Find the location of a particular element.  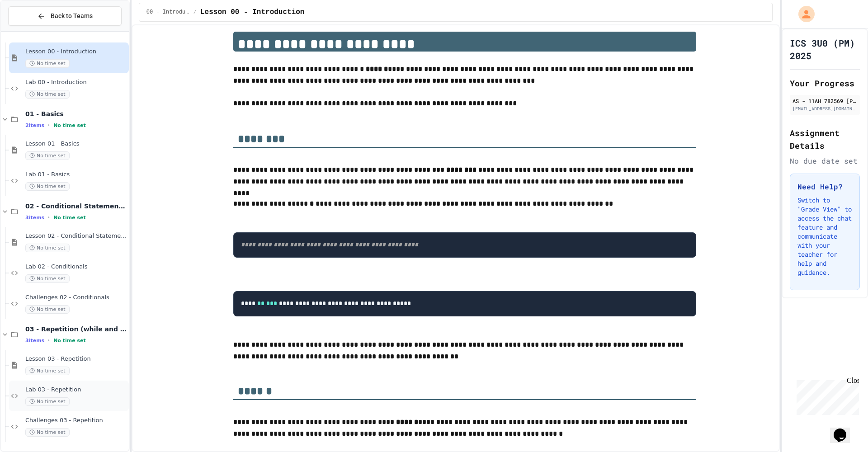

span: Lab 02 - Conditionals is located at coordinates (76, 267).